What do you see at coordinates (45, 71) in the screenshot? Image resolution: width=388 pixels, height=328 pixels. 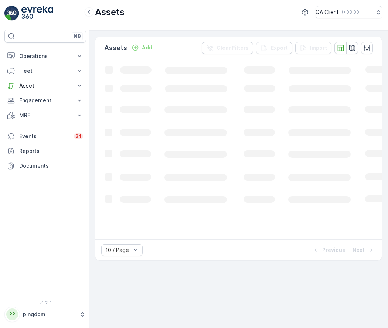 I see `button: Fleet` at bounding box center [45, 71].